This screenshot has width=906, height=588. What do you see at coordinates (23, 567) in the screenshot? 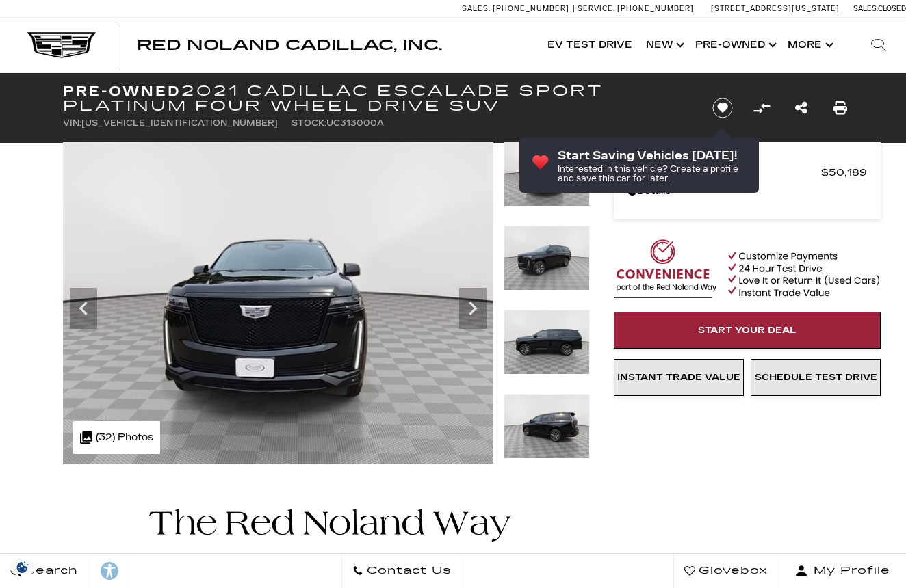
I see `img: Opt-Out Icon` at bounding box center [23, 567].